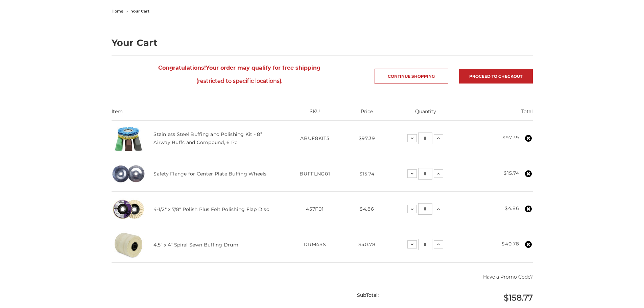  I want to click on span: $15.74, so click(367, 174).